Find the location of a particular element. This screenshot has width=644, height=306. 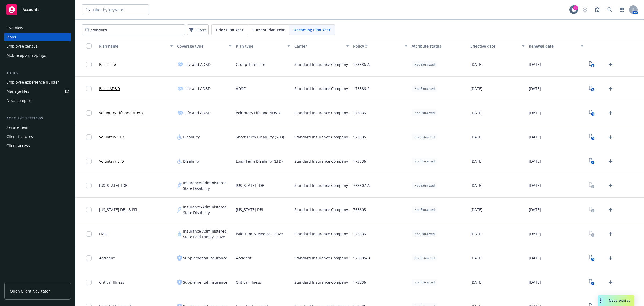

button: Carrier is located at coordinates (322, 46).